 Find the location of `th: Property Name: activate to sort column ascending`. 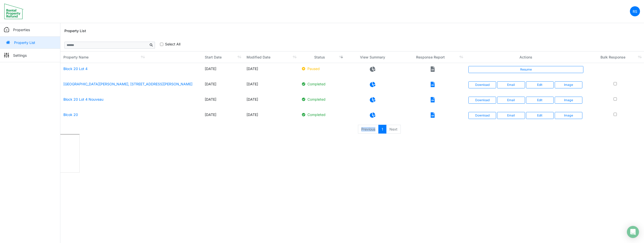

th: Property Name: activate to sort column ascending is located at coordinates (131, 57).